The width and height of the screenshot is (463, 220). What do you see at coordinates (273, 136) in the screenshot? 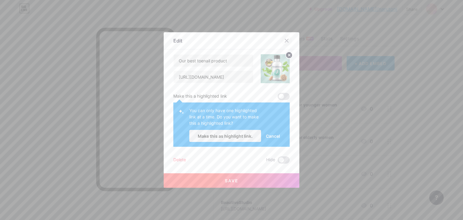
I see `span: Cancel` at bounding box center [273, 136].